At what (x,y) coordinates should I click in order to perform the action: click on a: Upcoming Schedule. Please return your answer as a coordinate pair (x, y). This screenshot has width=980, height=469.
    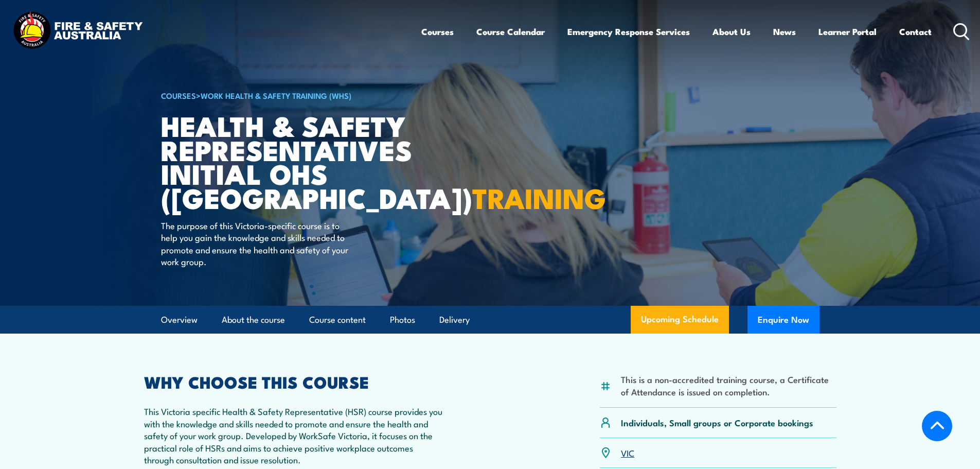
    Looking at the image, I should click on (680, 320).